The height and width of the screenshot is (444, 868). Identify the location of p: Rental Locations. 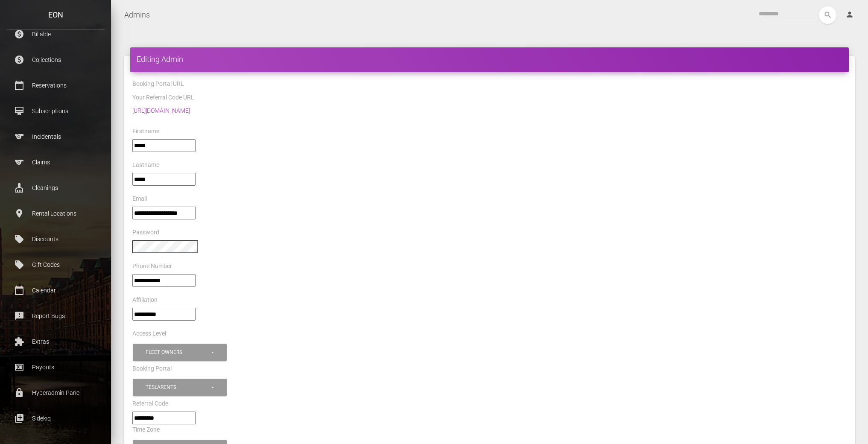
(55, 214).